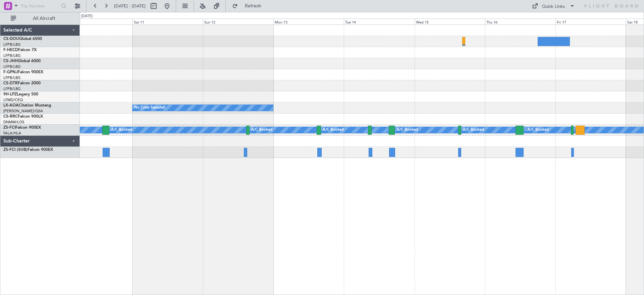  I want to click on span: ZS-FCI, so click(9, 127).